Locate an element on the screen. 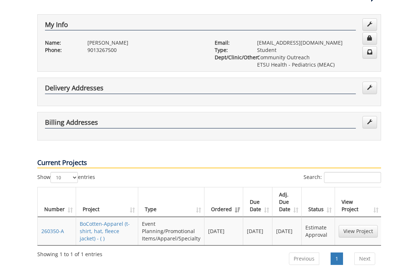 This screenshot has width=418, height=277. p: Current Projects is located at coordinates (209, 163).